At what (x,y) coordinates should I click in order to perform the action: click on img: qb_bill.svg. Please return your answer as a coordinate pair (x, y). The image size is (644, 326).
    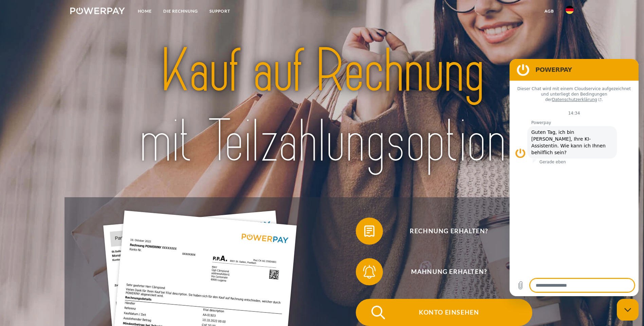
    Looking at the image, I should click on (369, 232).